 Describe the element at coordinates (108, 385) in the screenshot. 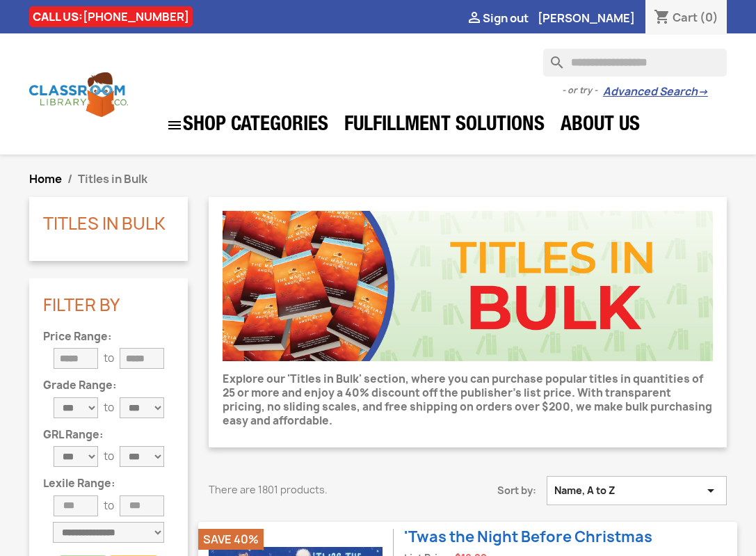

I see `p: Grade Range:` at that location.